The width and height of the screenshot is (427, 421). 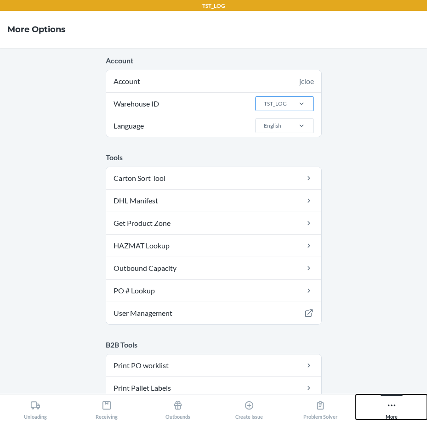 I want to click on button: Receiving, so click(x=107, y=407).